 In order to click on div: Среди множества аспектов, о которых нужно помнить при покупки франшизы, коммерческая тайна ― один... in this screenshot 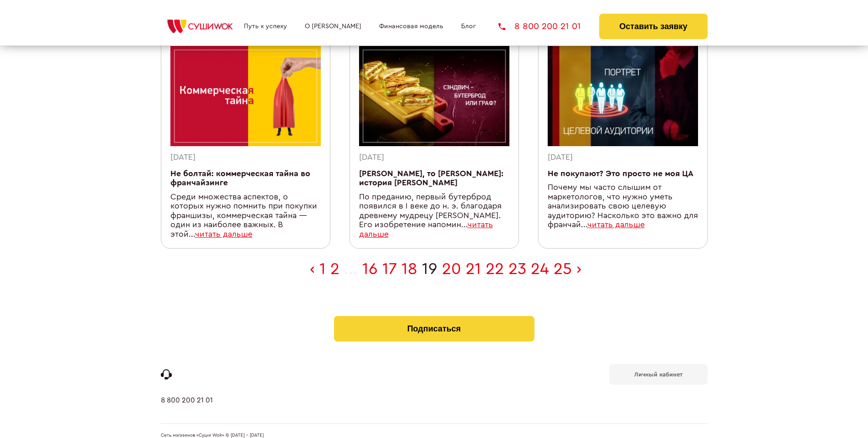, I will do `click(245, 215)`.